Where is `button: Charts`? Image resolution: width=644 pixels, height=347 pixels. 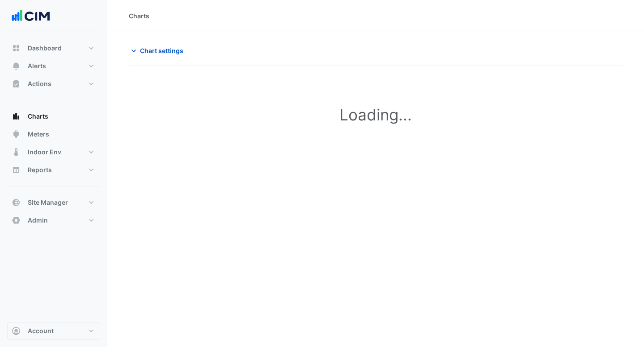 button: Charts is located at coordinates (54, 117).